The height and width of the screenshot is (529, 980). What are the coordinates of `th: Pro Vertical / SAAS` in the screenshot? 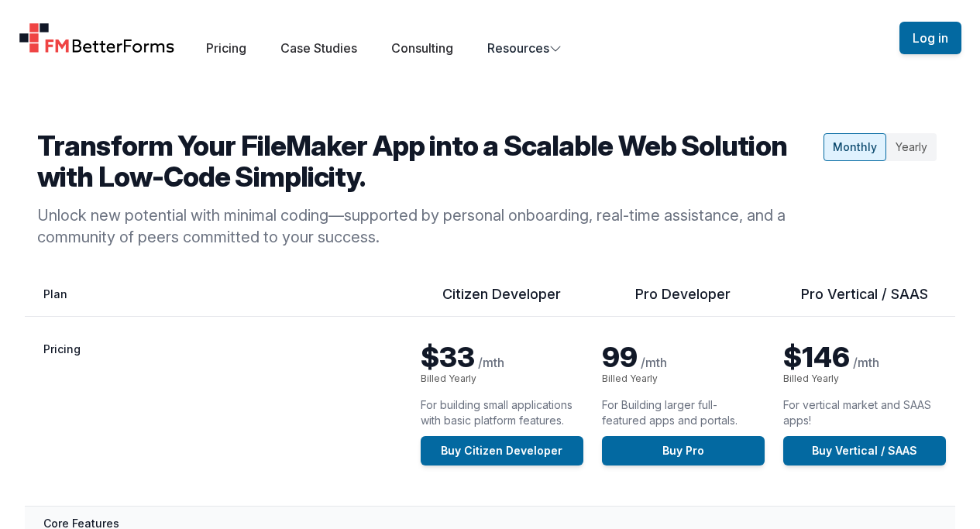 It's located at (864, 301).